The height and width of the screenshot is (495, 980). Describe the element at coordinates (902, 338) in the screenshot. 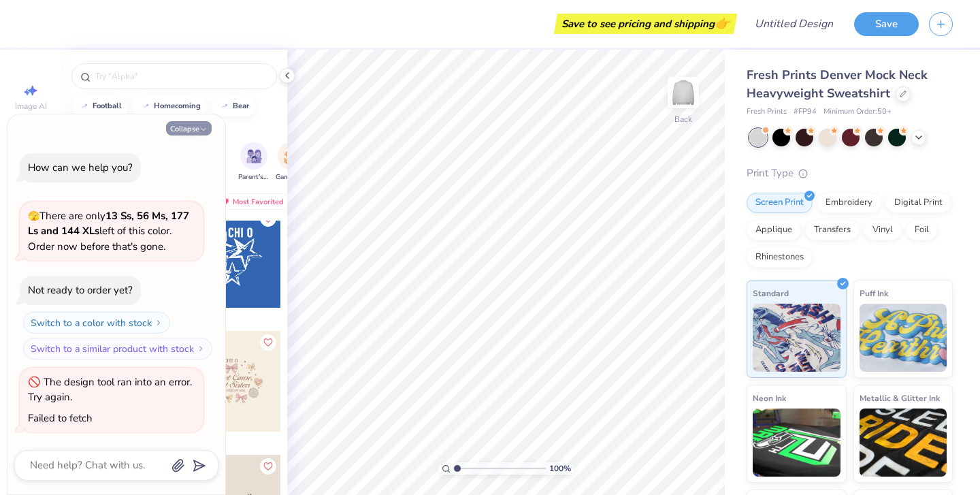

I see `img: Puff Ink` at that location.